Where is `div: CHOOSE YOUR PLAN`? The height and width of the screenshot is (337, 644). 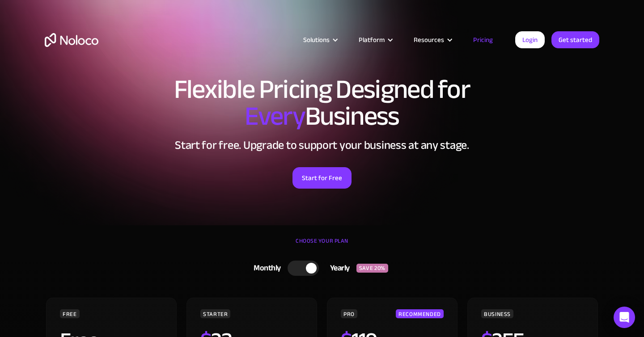 div: CHOOSE YOUR PLAN is located at coordinates (322, 245).